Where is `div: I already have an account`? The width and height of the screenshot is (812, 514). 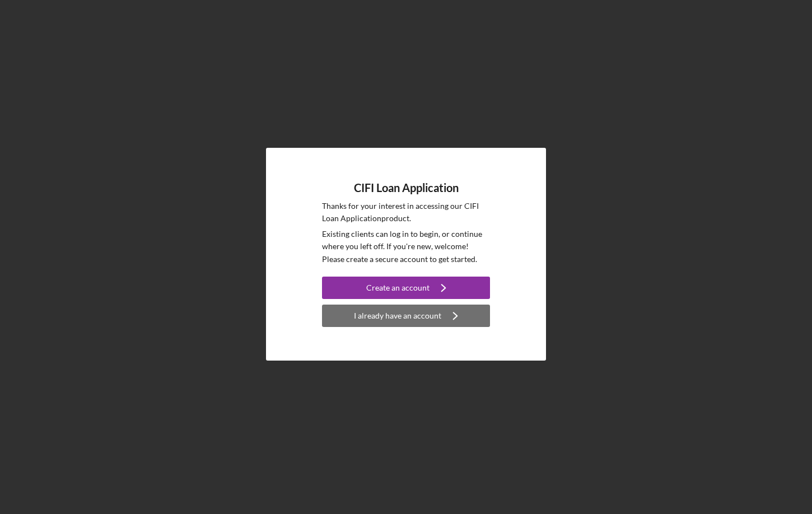
div: I already have an account is located at coordinates (398, 316).